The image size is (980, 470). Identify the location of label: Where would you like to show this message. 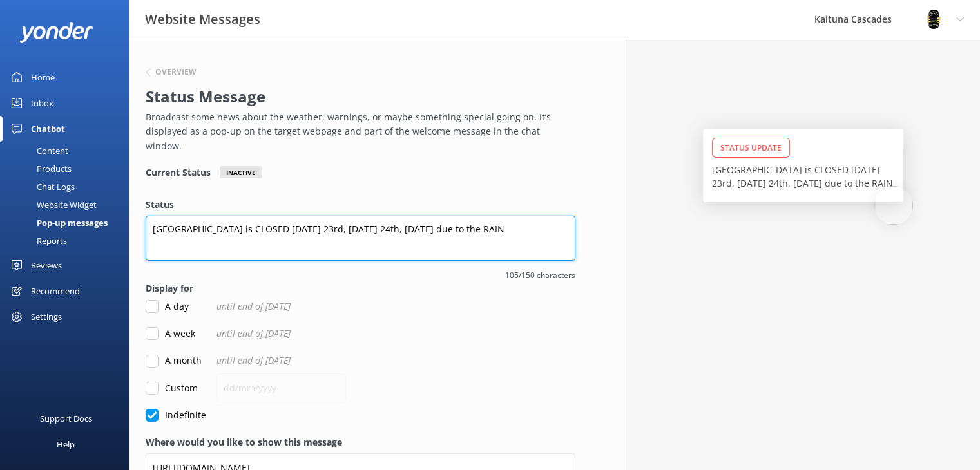
(361, 442).